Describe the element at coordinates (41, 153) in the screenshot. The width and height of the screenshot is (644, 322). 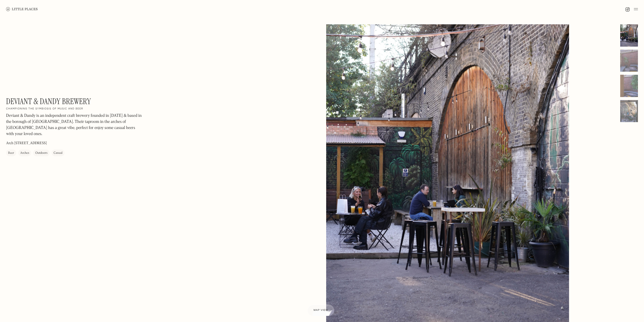
I see `div: Outdoors` at that location.